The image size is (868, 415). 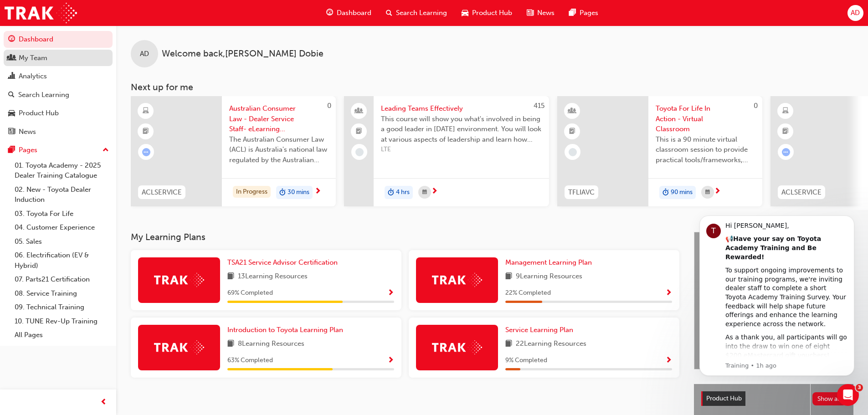 What do you see at coordinates (283, 262) in the screenshot?
I see `span: TSA21 Service Advisor Certification` at bounding box center [283, 262].